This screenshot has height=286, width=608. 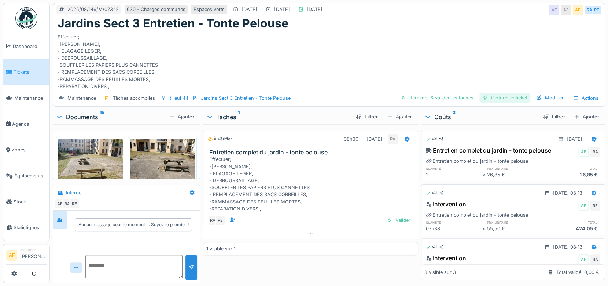 What do you see at coordinates (162, 163) in the screenshot?
I see `img: 7ac5rnpu2n94dpqrkq7x5spa0nxm` at bounding box center [162, 163].